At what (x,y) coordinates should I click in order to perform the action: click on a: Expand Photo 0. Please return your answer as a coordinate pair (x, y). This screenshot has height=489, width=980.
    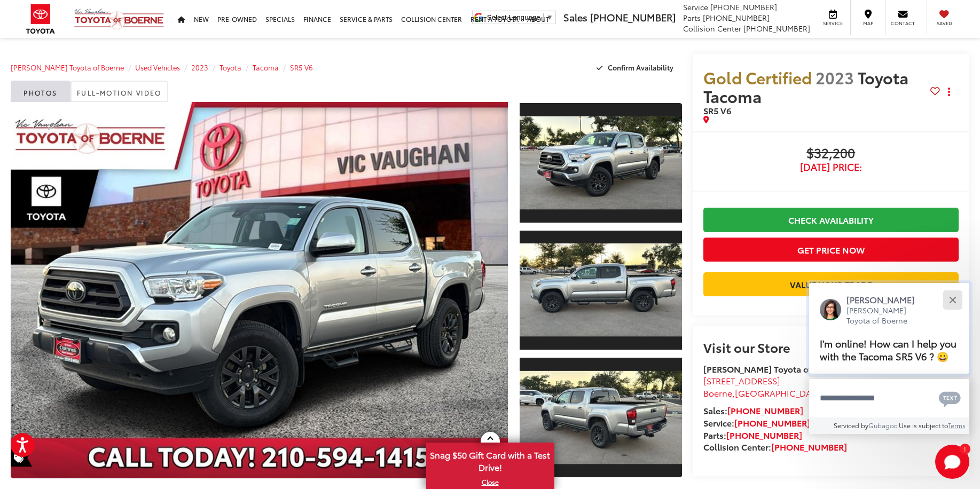
    Looking at the image, I should click on (259, 290).